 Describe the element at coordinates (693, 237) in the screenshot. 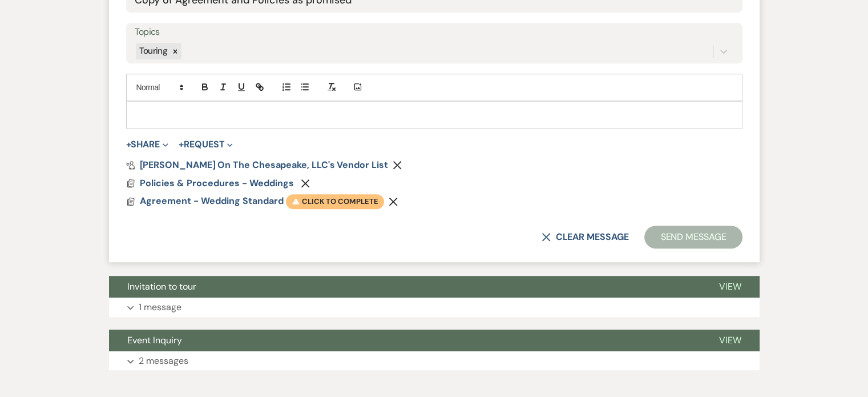

I see `button: Send Message` at that location.